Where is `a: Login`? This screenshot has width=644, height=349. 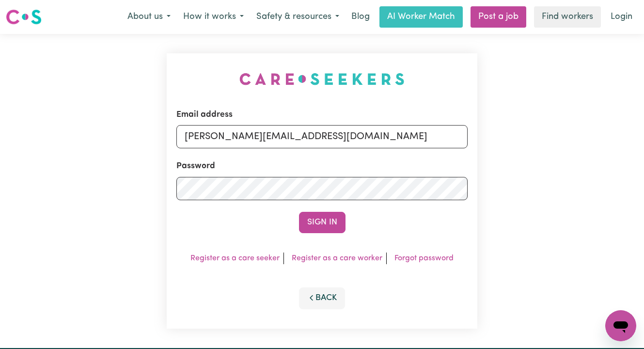 a: Login is located at coordinates (621, 17).